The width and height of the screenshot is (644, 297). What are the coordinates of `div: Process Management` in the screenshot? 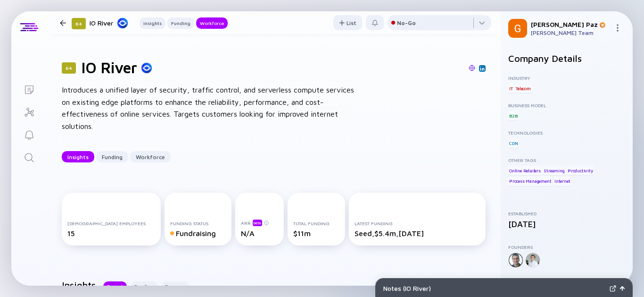 It's located at (530, 181).